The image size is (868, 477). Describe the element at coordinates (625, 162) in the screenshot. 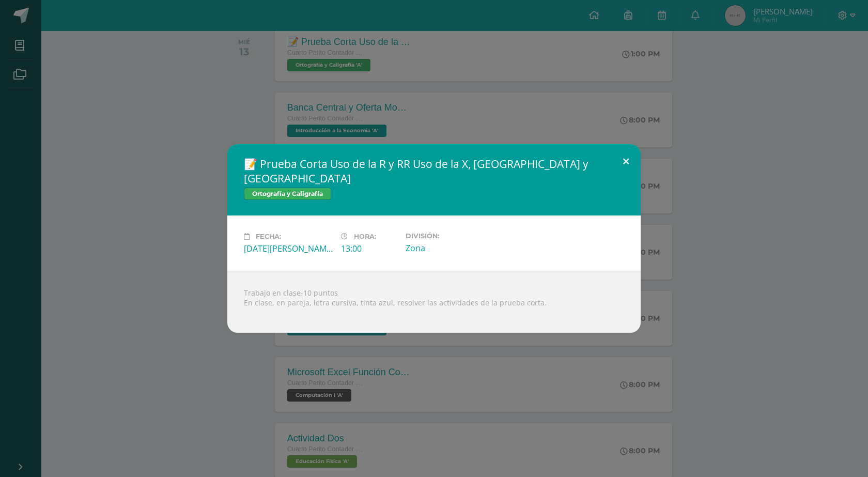

I see `button: Close (Esc)` at that location.